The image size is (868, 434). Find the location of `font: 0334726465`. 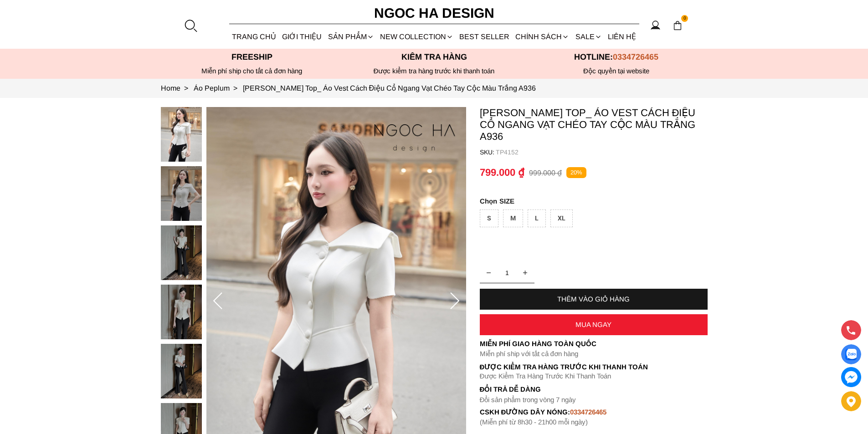

font: 0334726465 is located at coordinates (588, 412).